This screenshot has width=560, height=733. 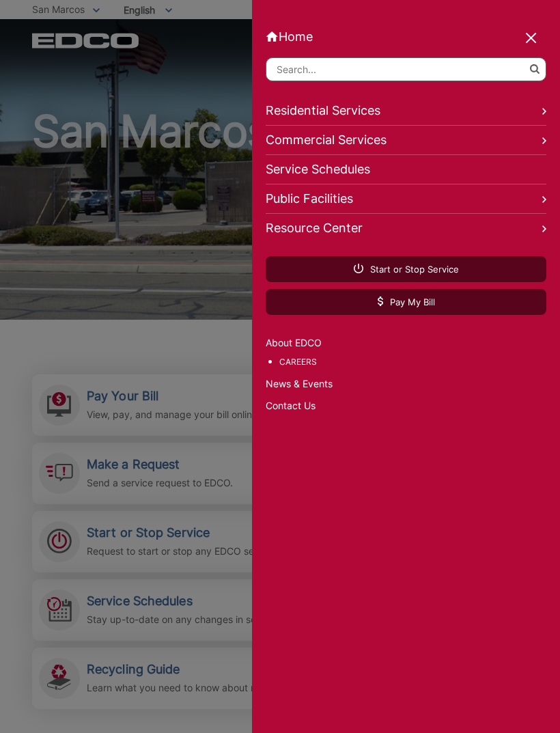 What do you see at coordinates (406, 199) in the screenshot?
I see `a: Public Facilities` at bounding box center [406, 199].